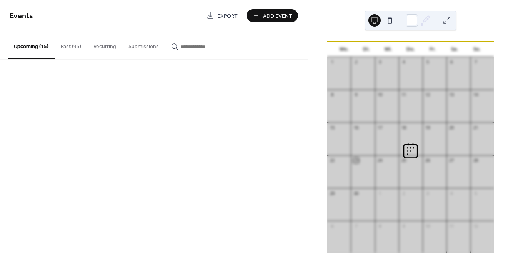 This screenshot has height=253, width=513. I want to click on div: 17, so click(380, 127).